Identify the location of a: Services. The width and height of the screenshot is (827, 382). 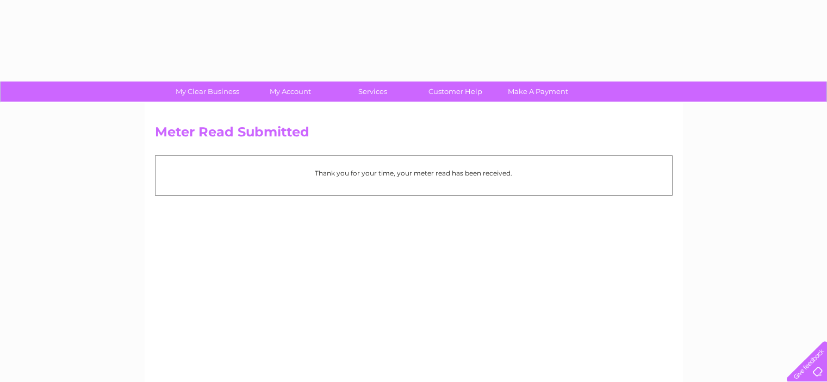
(373, 91).